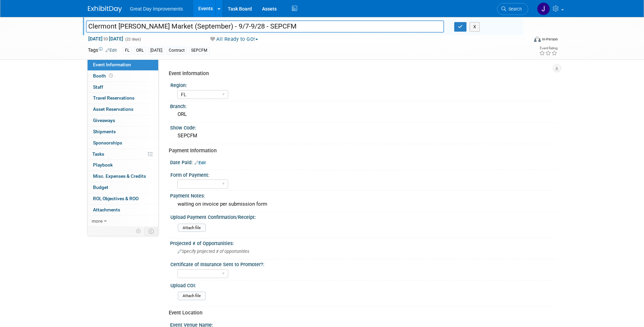  I want to click on a: Travel Reservations, so click(123, 98).